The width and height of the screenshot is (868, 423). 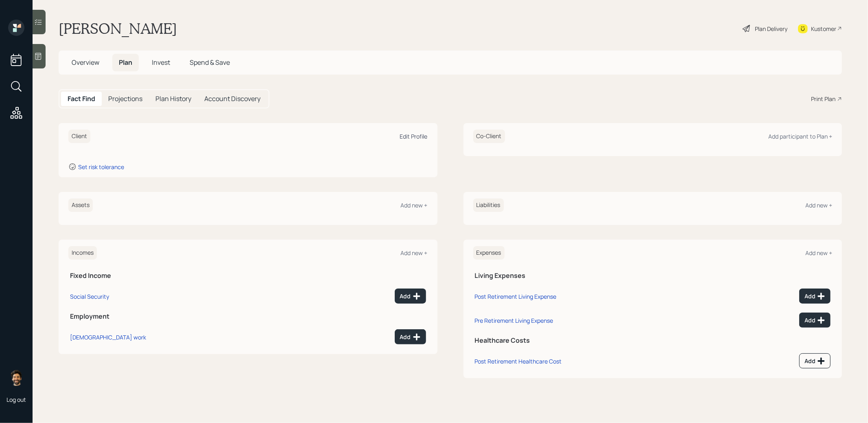 I want to click on span: Spend & Save, so click(x=209, y=63).